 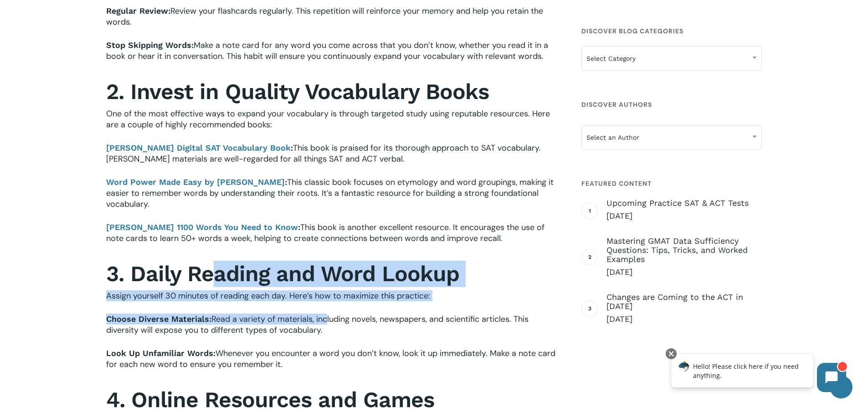 What do you see at coordinates (85, 24) in the screenshot?
I see `span: Hello! Please click here if you need anything.` at bounding box center [85, 24].